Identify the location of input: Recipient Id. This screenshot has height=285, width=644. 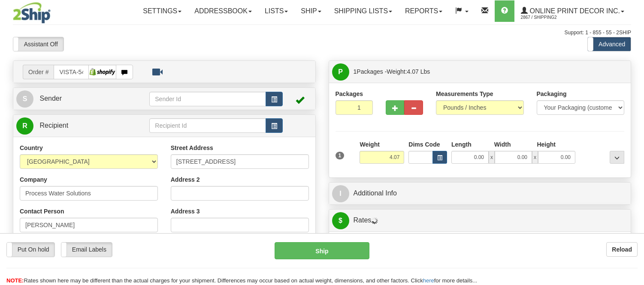
(207, 126).